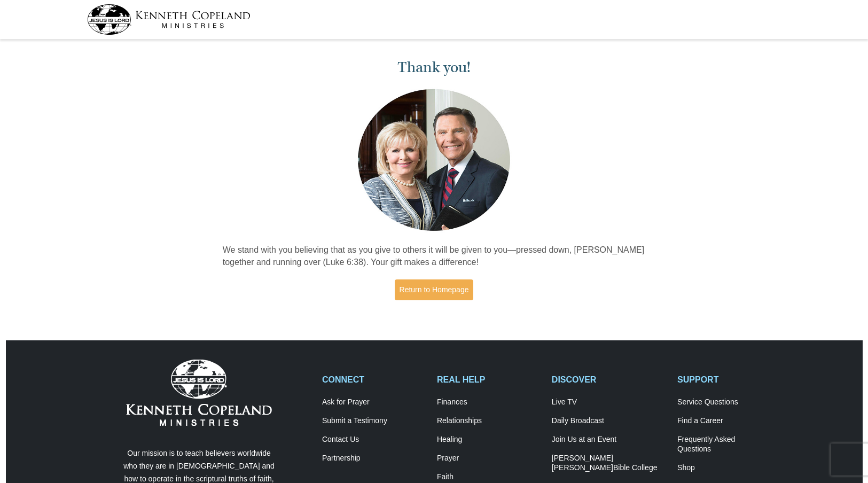 The height and width of the screenshot is (483, 868). What do you see at coordinates (489, 421) in the screenshot?
I see `a: Relationships` at bounding box center [489, 421].